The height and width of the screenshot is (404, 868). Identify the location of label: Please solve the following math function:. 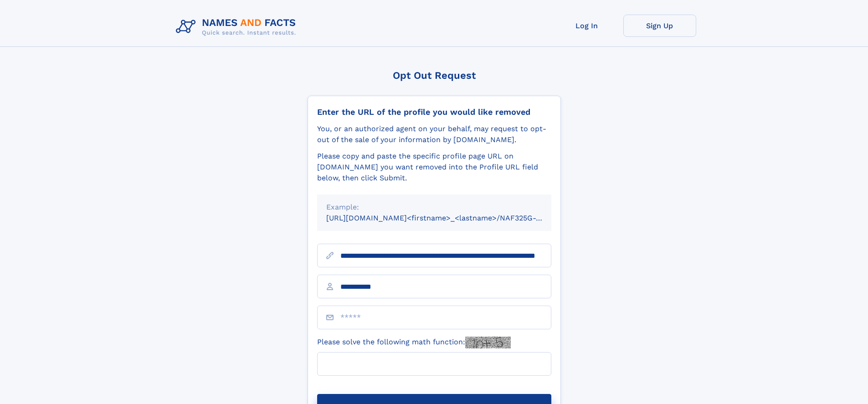
(414, 342).